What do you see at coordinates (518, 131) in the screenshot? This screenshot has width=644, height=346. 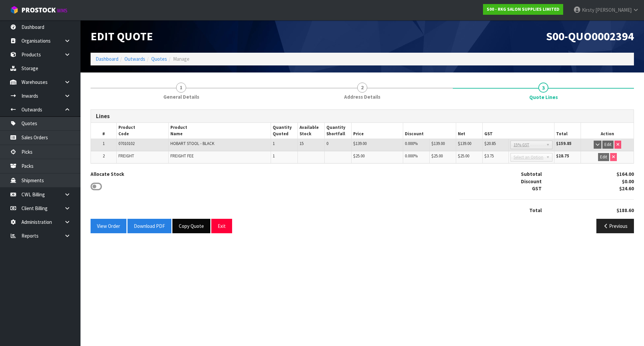 I see `th: GST` at bounding box center [518, 131].